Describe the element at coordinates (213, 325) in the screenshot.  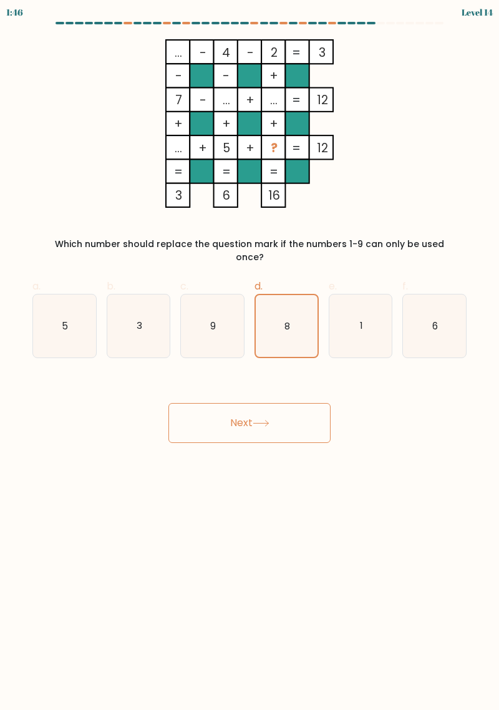
I see `text: 9` at that location.